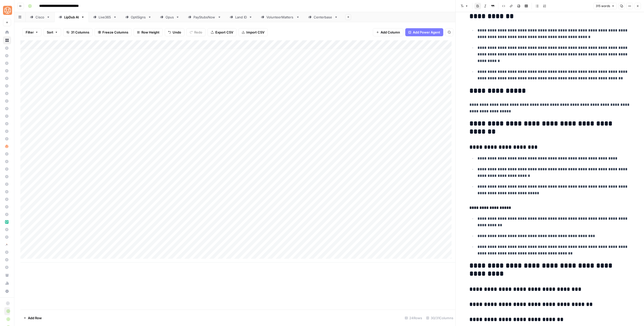  Describe the element at coordinates (241, 17) in the screenshot. I see `div: Land ID` at that location.